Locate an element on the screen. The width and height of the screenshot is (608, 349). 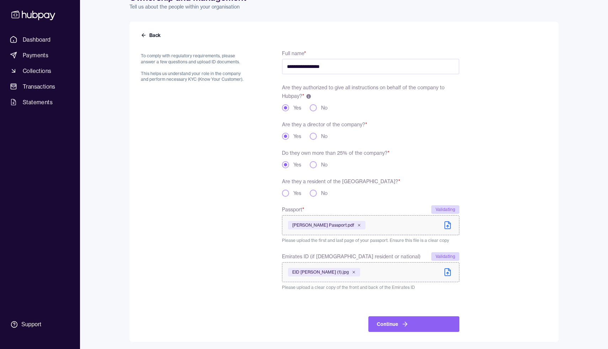
a: Statements is located at coordinates (40, 102).